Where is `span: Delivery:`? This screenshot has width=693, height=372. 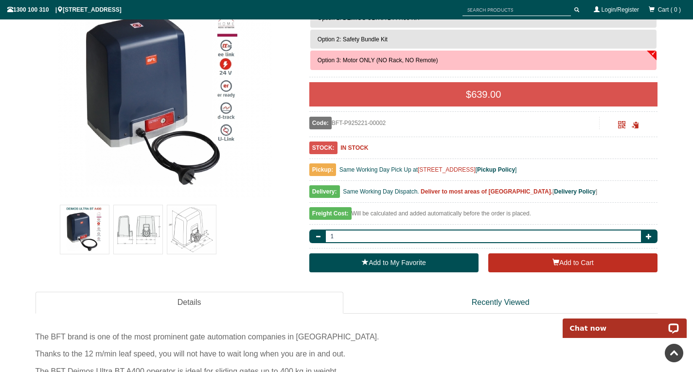 span: Delivery: is located at coordinates (324, 192).